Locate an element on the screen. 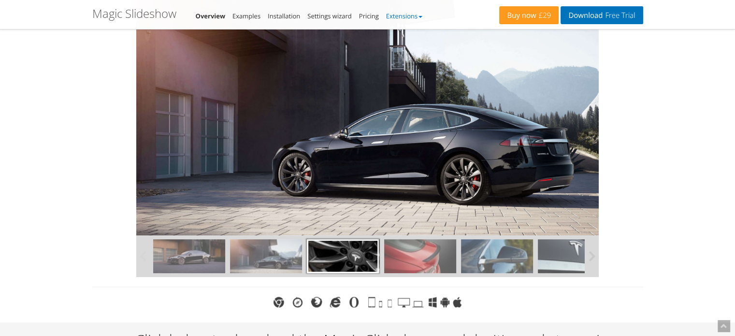 This screenshot has height=336, width=735. span: Free Trial is located at coordinates (618, 15).